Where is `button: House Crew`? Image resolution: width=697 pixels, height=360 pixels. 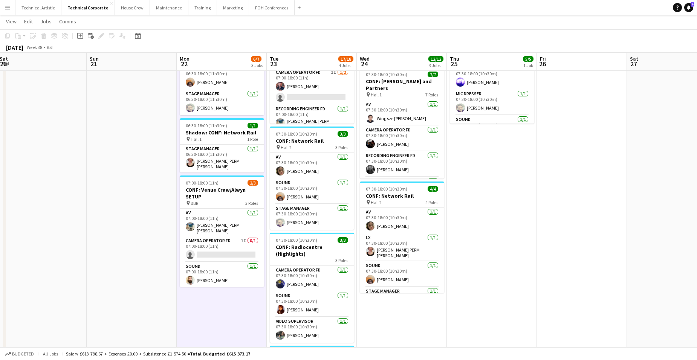
button: House Crew is located at coordinates (132, 8).